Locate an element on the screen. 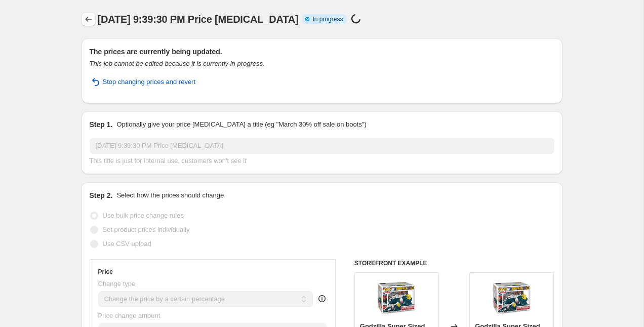  h2: Step 1. is located at coordinates (101, 125).